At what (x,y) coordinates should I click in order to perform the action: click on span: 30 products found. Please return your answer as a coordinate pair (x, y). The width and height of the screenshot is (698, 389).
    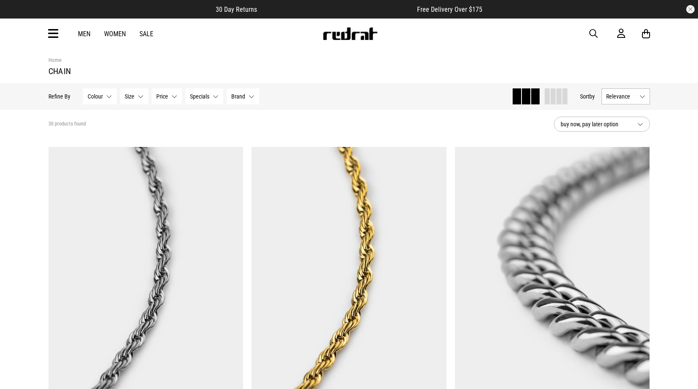
    Looking at the image, I should click on (67, 124).